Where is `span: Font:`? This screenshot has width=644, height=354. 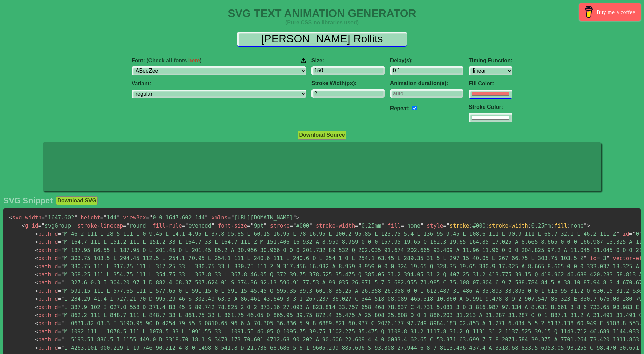
span: Font: is located at coordinates (167, 61).